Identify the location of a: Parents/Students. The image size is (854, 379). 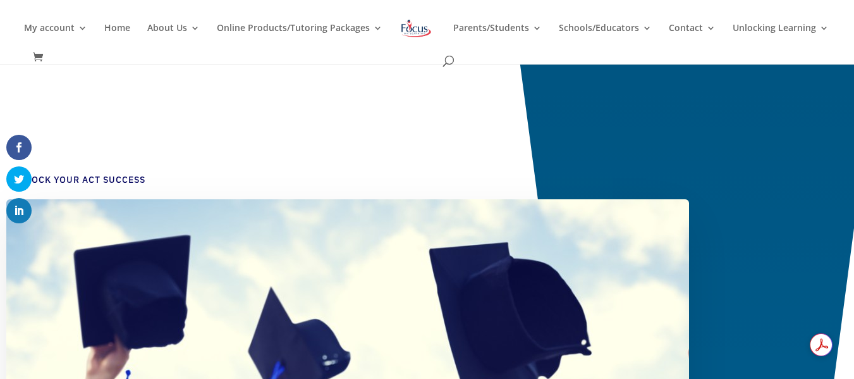
(498, 38).